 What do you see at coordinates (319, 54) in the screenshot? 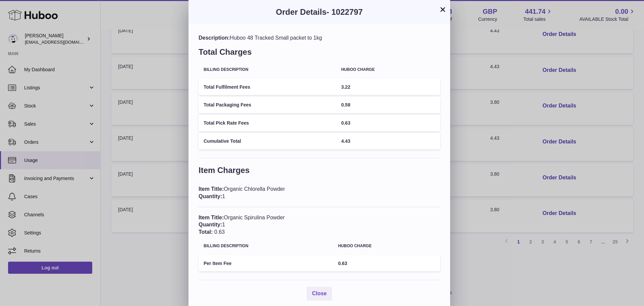
I see `h3: Total Charges` at bounding box center [319, 54].